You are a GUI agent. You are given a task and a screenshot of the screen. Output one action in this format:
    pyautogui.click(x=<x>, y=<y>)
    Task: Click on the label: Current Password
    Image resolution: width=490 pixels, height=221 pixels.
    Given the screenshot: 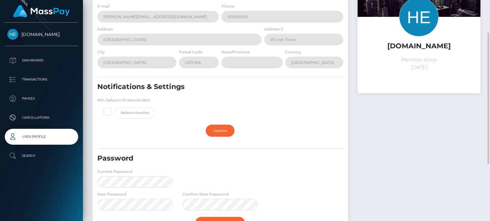 What is the action you would take?
    pyautogui.click(x=115, y=172)
    